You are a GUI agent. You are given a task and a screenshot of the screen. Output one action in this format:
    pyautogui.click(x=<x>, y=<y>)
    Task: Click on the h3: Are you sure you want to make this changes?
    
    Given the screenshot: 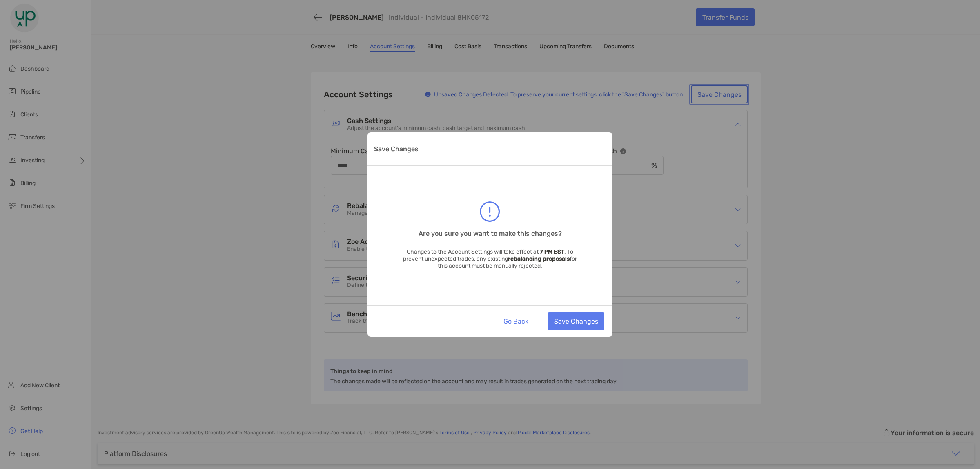 What is the action you would take?
    pyautogui.click(x=490, y=234)
    